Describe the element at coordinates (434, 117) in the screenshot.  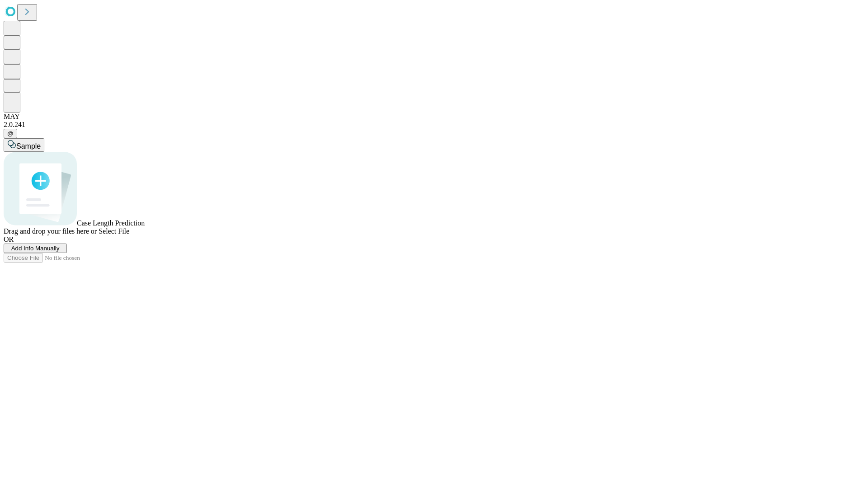
I see `div: MAY` at that location.